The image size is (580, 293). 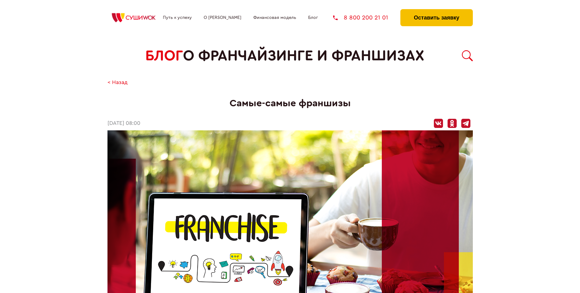 What do you see at coordinates (360, 18) in the screenshot?
I see `a: 8 800 200 21 01` at bounding box center [360, 18].